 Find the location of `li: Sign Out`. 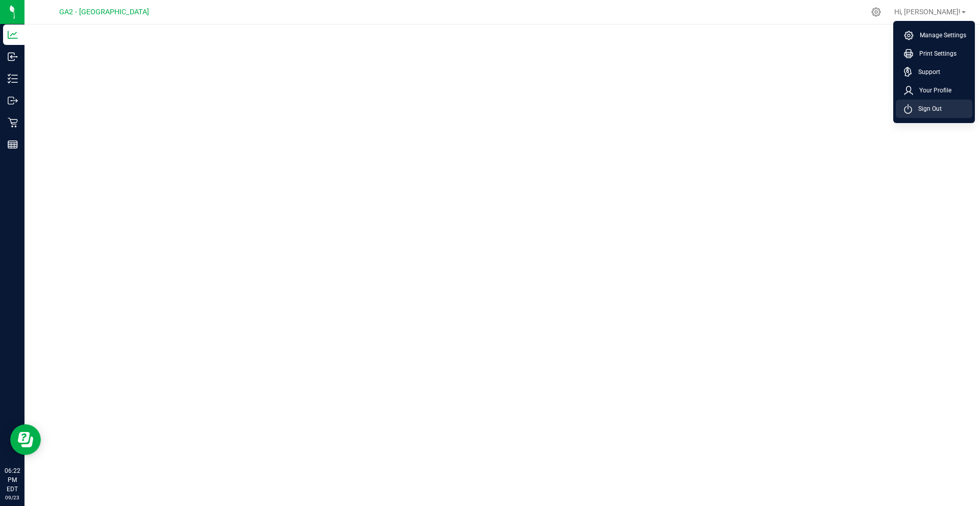

li: Sign Out is located at coordinates (934, 109).